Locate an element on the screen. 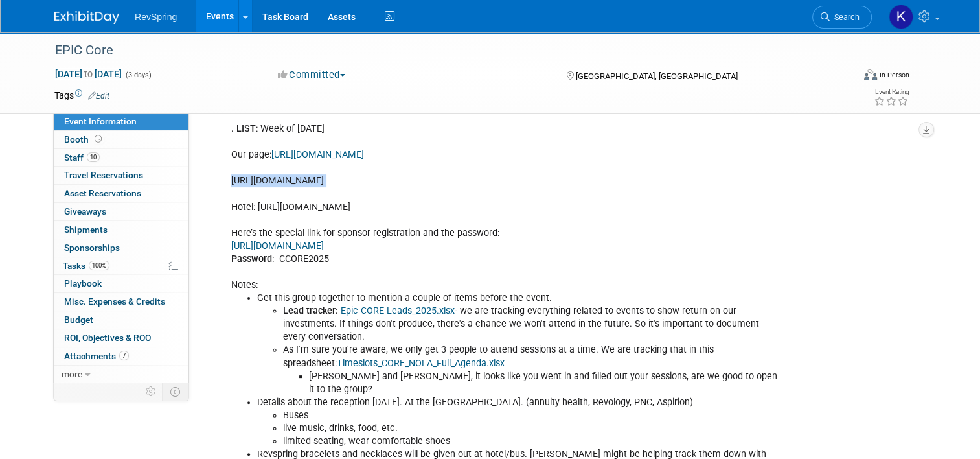 The image size is (980, 459). span: Booth not reserved yet is located at coordinates (97, 139).